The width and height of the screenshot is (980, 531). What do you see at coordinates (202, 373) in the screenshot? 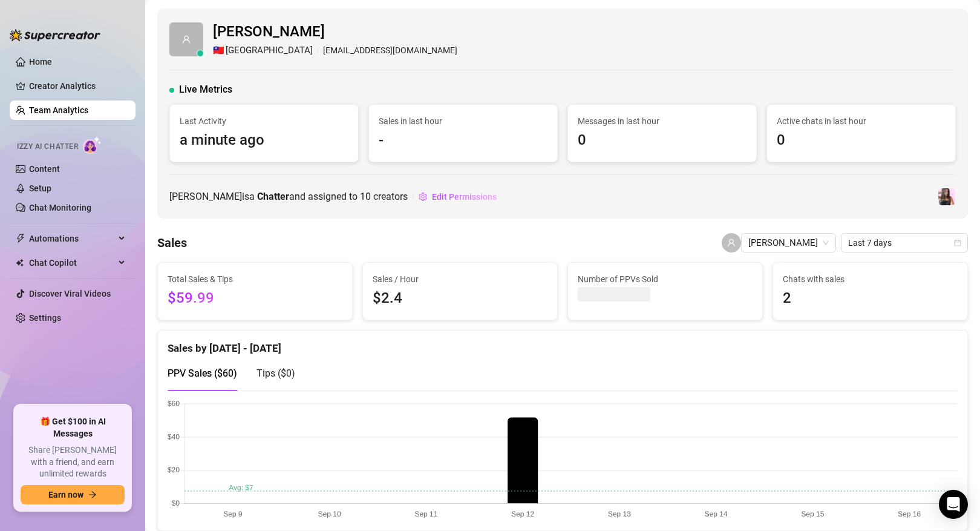
I see `span: PPV Sales ( $60 )` at bounding box center [202, 373].